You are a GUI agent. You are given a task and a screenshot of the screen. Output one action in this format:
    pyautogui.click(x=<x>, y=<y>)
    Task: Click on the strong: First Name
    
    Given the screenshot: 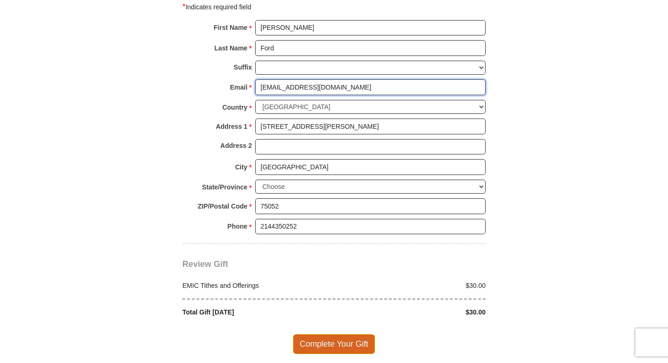 What is the action you would take?
    pyautogui.click(x=231, y=28)
    